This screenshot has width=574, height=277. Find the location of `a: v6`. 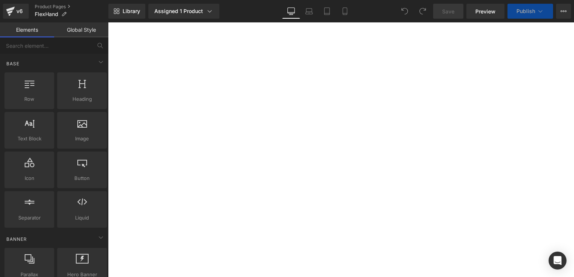

a: v6 is located at coordinates (16, 11).